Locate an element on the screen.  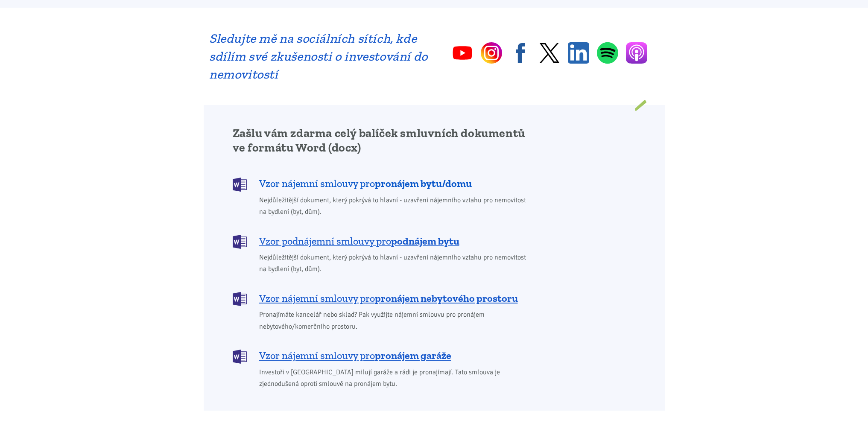
a: Facebook is located at coordinates (520, 53).